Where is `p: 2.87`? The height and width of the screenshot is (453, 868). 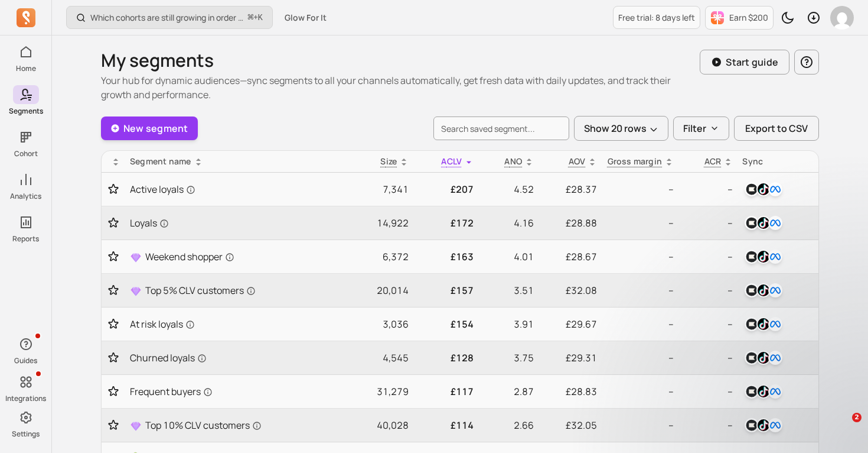
p: 2.87 is located at coordinates (509, 391).